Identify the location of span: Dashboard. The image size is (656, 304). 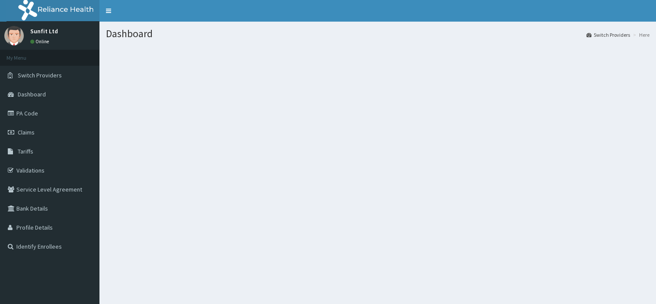
(32, 94).